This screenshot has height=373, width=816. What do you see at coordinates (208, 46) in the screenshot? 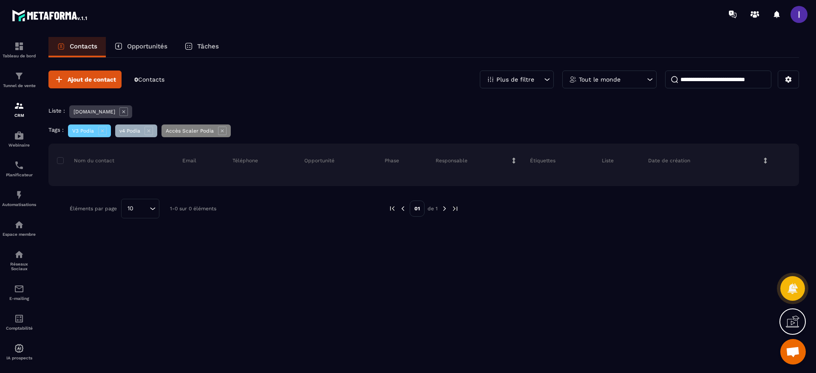
I see `p: Tâches` at bounding box center [208, 46].